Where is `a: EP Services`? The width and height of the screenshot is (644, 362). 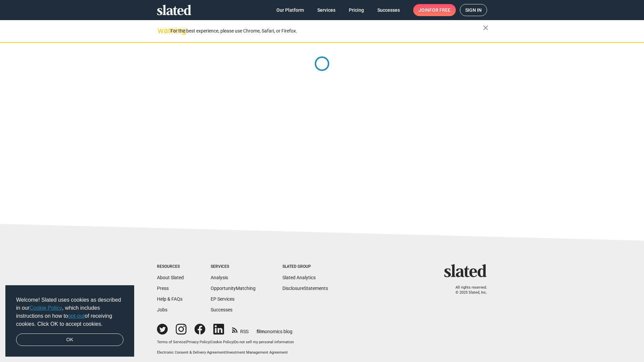 a: EP Services is located at coordinates (222, 299).